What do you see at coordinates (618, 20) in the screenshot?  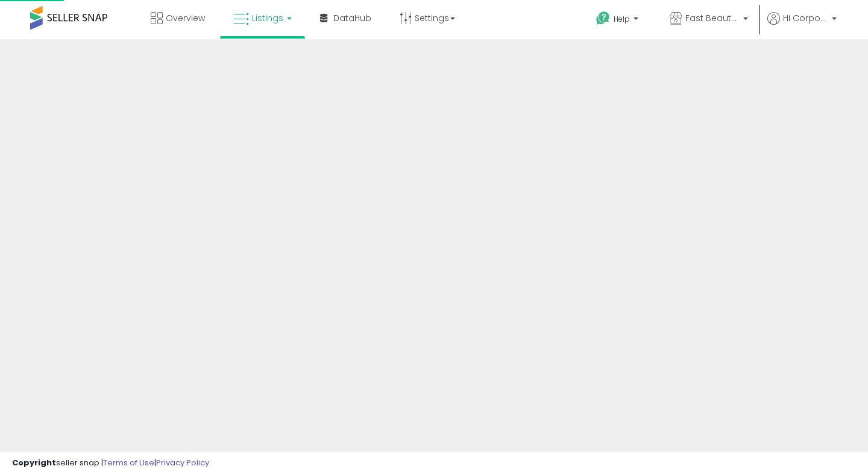 I see `a: Help` at bounding box center [618, 20].